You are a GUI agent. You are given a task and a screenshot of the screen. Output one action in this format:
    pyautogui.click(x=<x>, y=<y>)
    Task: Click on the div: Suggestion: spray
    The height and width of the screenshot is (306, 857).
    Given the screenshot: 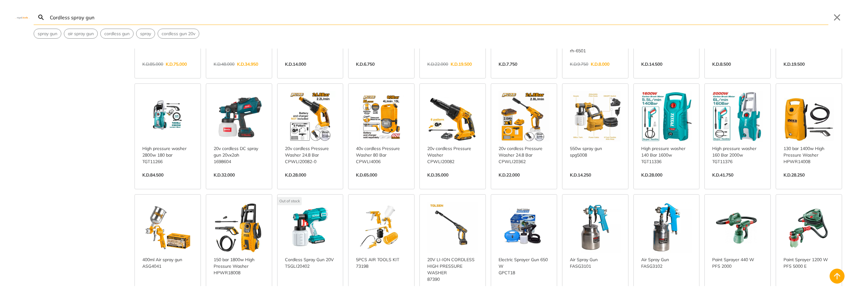 What is the action you would take?
    pyautogui.click(x=145, y=34)
    